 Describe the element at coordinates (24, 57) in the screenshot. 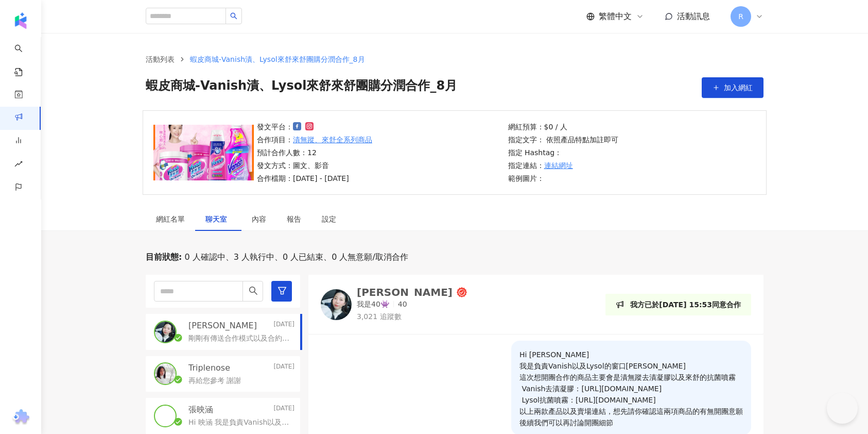

I see `a: search` at that location.